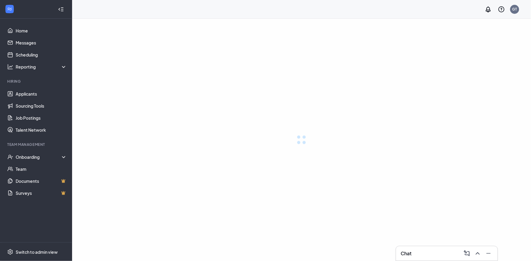 Image resolution: width=531 pixels, height=261 pixels. I want to click on button: ComposeMessage, so click(467, 253).